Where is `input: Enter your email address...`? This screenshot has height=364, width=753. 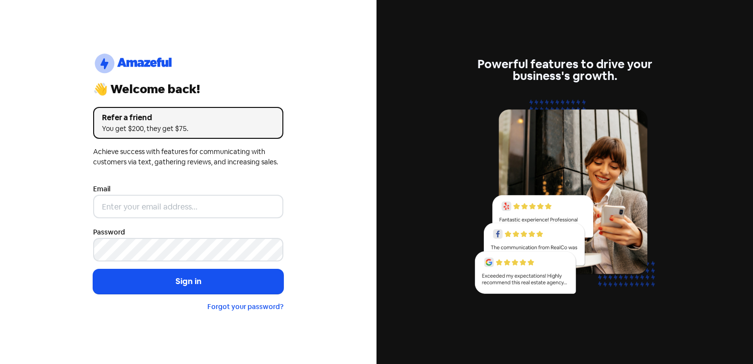 input: Enter your email address... is located at coordinates (188, 206).